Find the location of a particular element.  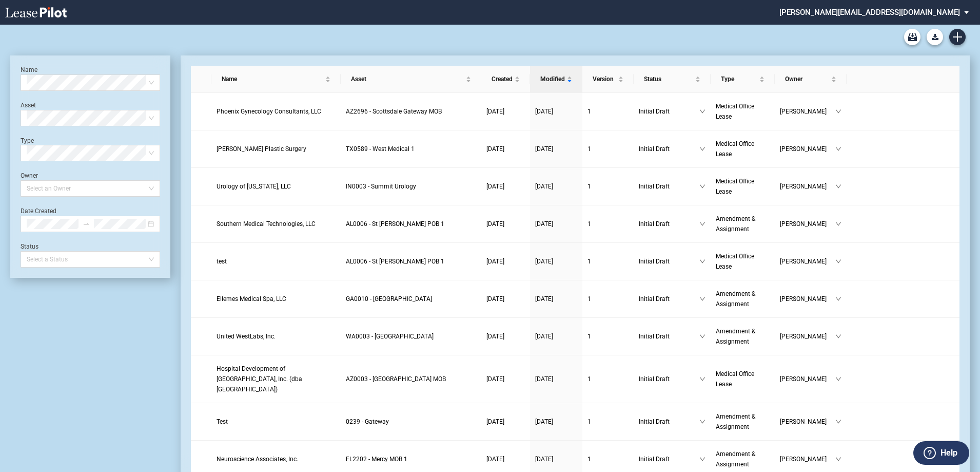

span: Neuroscience Associates, Inc. is located at coordinates (257, 459).